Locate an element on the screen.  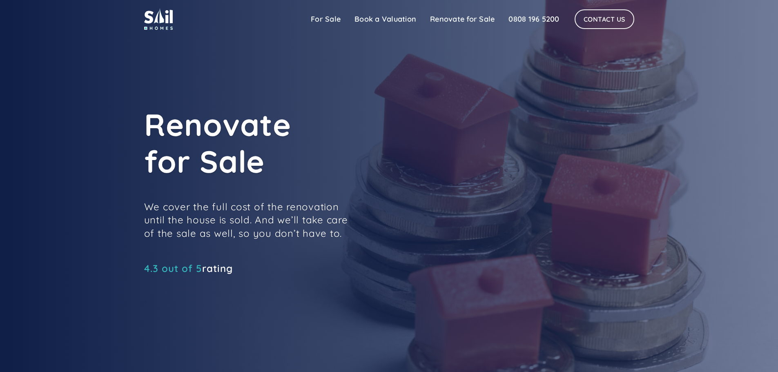
img: sail home logo is located at coordinates (158, 19).